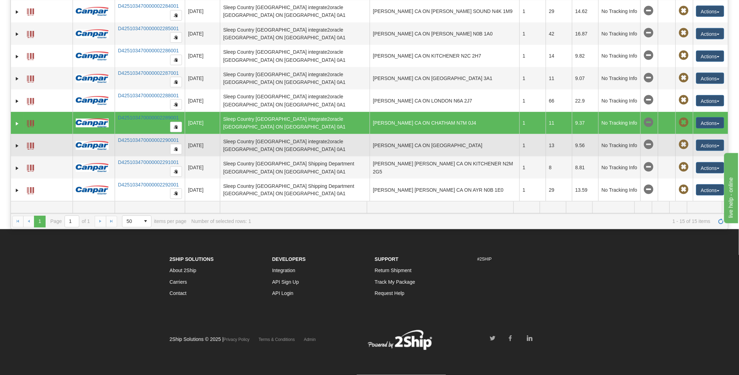 Image resolution: width=739 pixels, height=375 pixels. What do you see at coordinates (221, 221) in the screenshot?
I see `div: Number of selected rows: 1` at bounding box center [221, 221].